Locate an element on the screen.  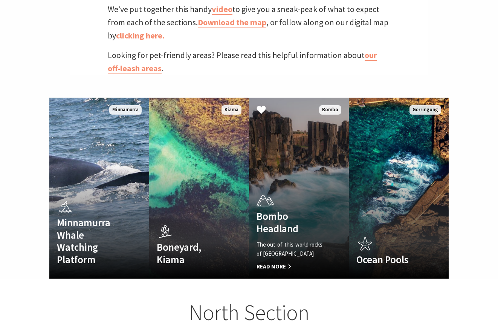
span: Read More is located at coordinates (291, 266).